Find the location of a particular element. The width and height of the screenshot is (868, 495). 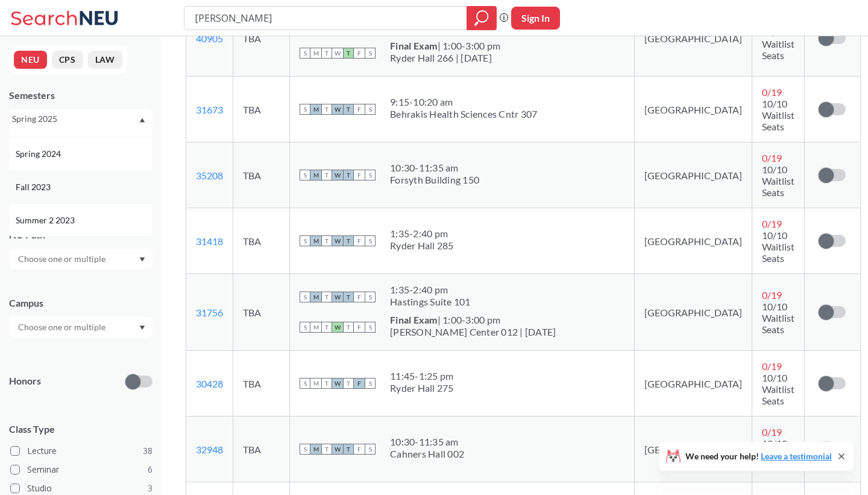

div: Hastings Suite 101 is located at coordinates (430, 302).